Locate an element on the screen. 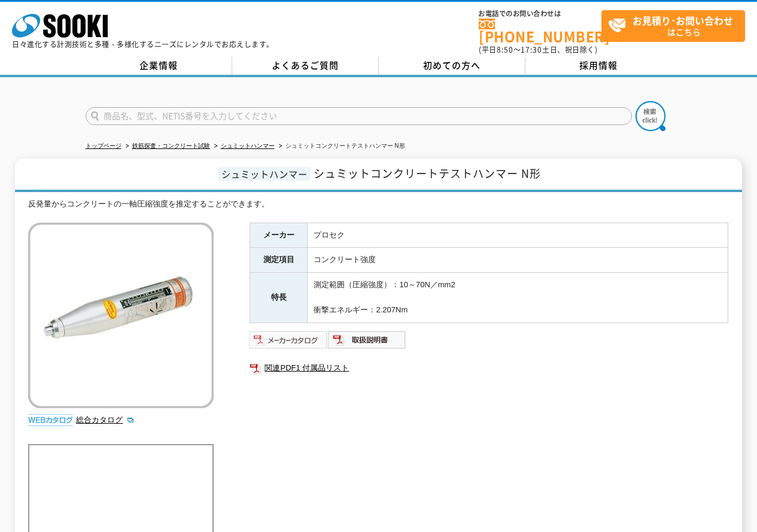  span: 初めての方へ is located at coordinates (452, 65).